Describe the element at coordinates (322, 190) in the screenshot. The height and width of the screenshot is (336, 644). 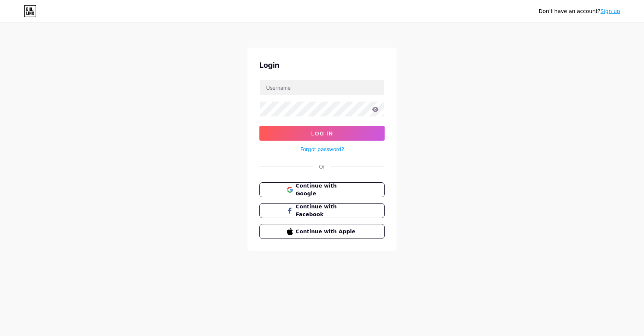
I see `a: Continue with Google` at that location.